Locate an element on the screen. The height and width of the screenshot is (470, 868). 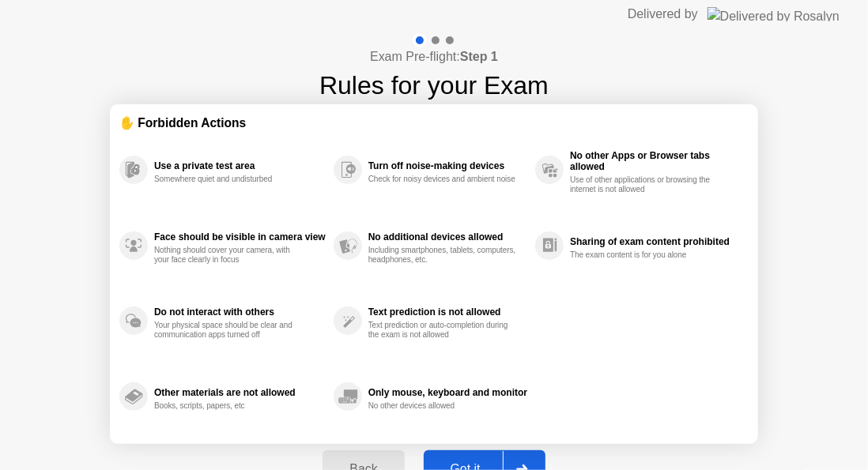
div: Use of other applications or browsing the internet is not allowed is located at coordinates (644, 185).